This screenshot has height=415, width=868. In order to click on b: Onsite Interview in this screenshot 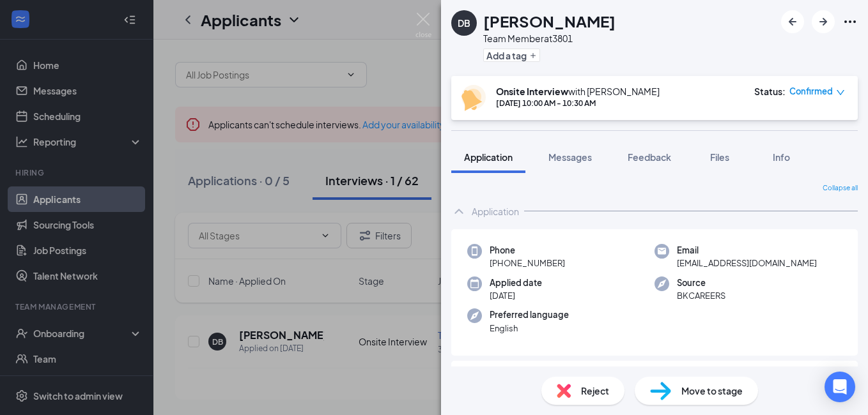, I will do `click(532, 91)`.